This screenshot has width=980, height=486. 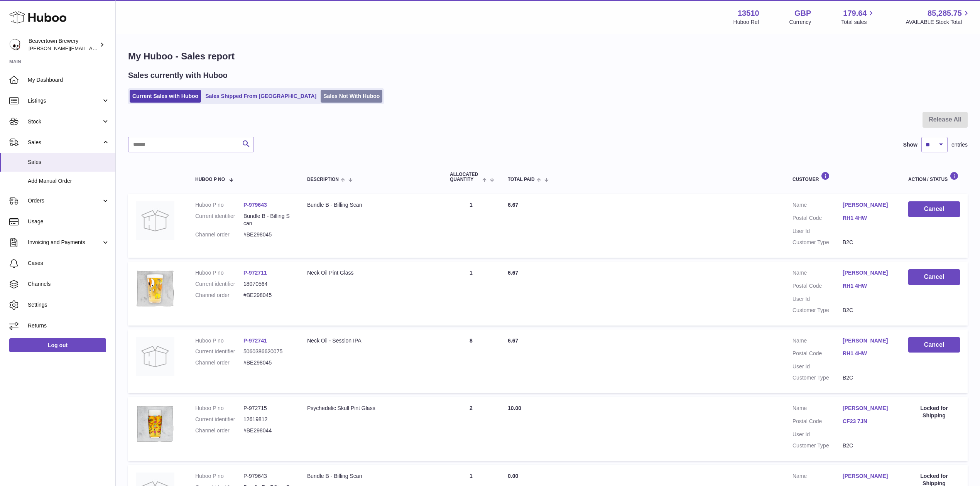 I want to click on span: Cases, so click(x=69, y=263).